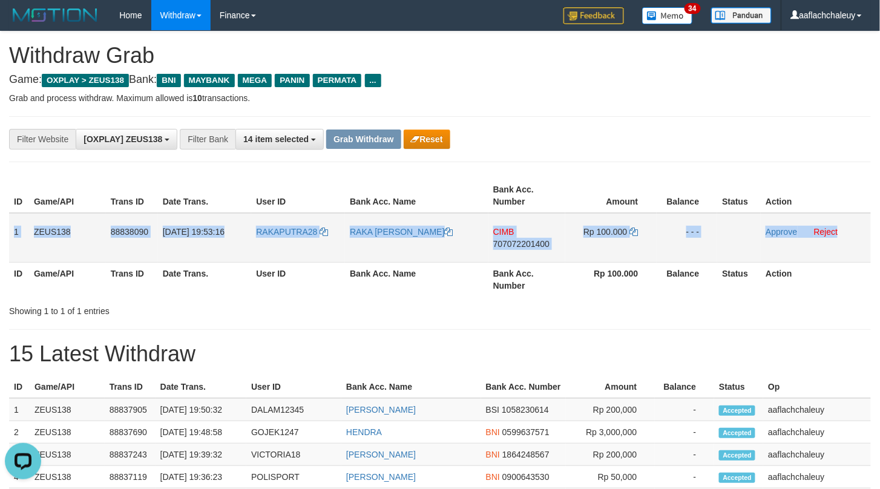 This screenshot has height=489, width=880. What do you see at coordinates (440, 56) in the screenshot?
I see `h1: Withdraw Grab` at bounding box center [440, 56].